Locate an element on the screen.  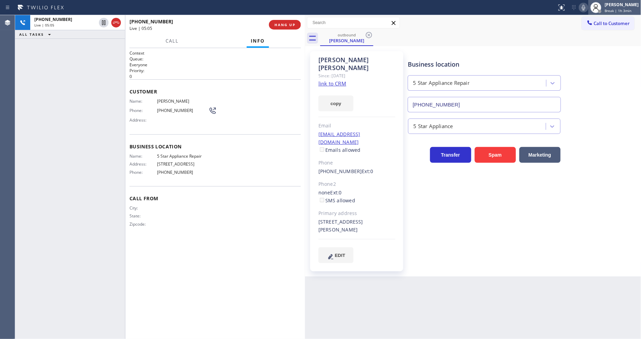
span: Call From is located at coordinates (215, 198).